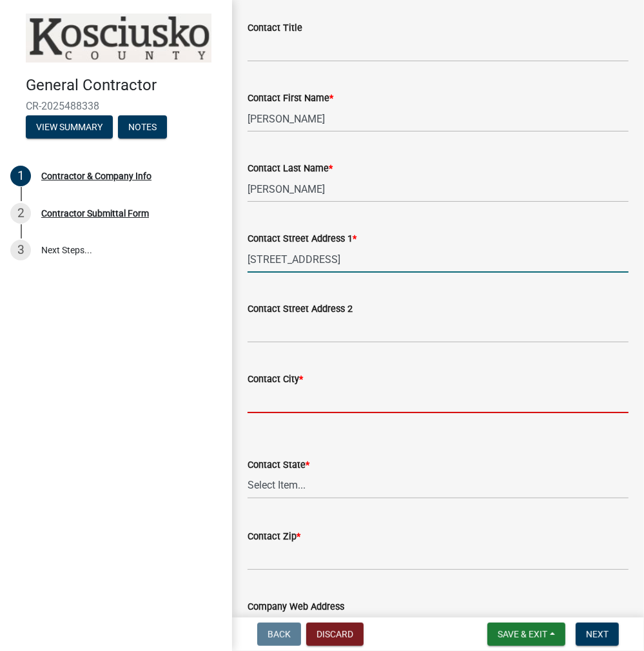 The width and height of the screenshot is (644, 651). I want to click on img: Kosciusko County, Indiana, so click(119, 38).